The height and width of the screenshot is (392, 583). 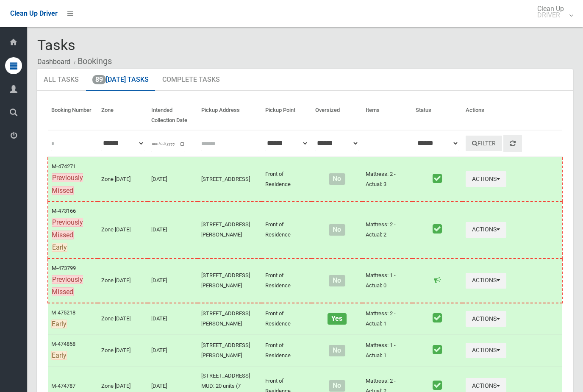 I want to click on td: M-474858, so click(x=73, y=350).